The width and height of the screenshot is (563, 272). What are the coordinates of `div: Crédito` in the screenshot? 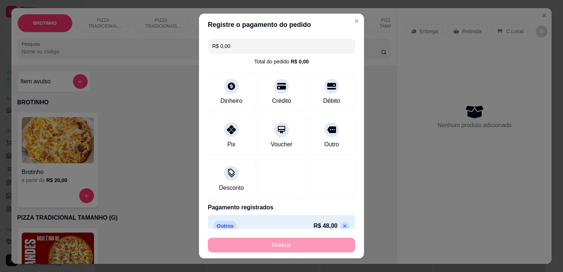 It's located at (282, 101).